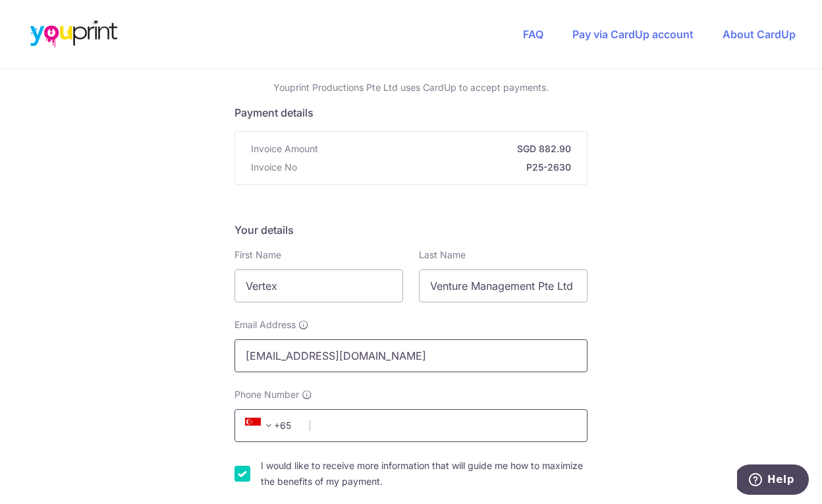 The height and width of the screenshot is (504, 822). What do you see at coordinates (265, 325) in the screenshot?
I see `span: Email Address` at bounding box center [265, 325].